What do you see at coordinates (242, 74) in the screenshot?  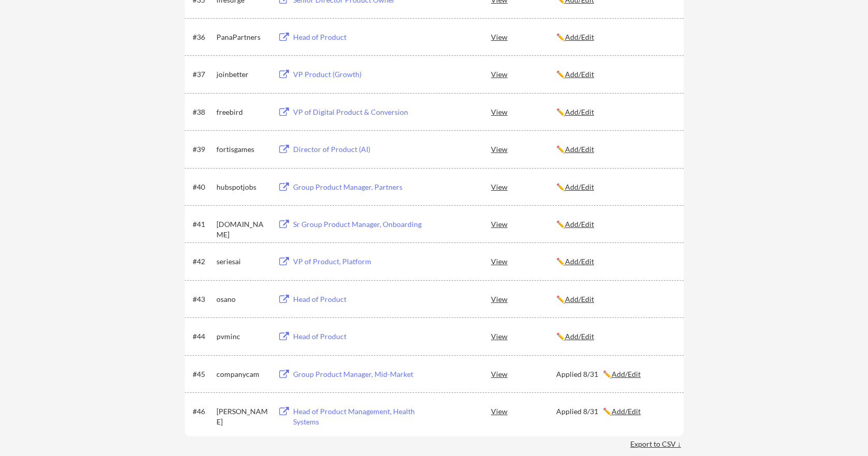 I see `div: joinbetter` at bounding box center [242, 74].